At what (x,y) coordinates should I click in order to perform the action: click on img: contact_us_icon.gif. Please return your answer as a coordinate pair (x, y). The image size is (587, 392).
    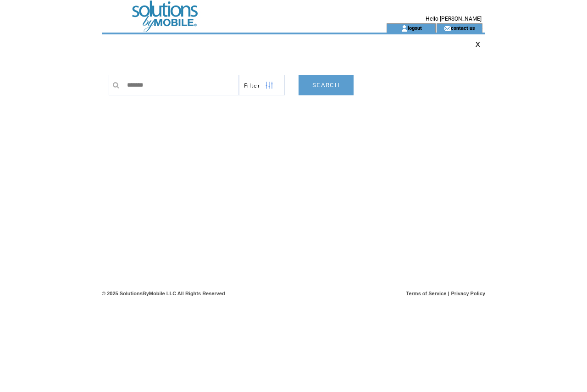
    Looking at the image, I should click on (447, 28).